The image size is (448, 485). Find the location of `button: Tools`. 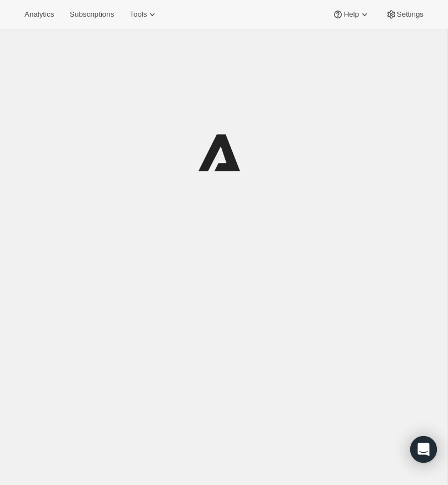

button: Tools is located at coordinates (144, 14).